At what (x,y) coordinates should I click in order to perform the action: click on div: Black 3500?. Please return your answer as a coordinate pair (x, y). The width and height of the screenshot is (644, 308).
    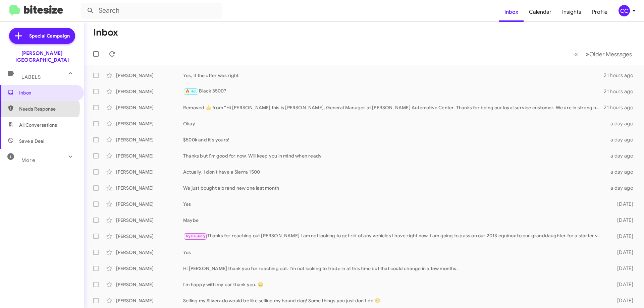
    Looking at the image, I should click on (393, 91).